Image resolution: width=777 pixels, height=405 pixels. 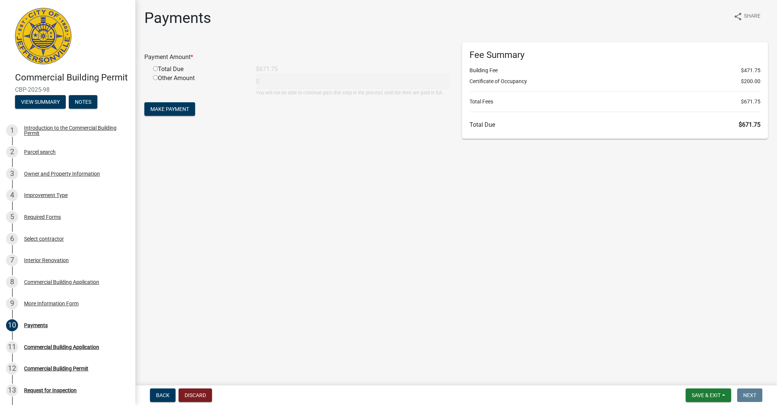 What do you see at coordinates (751, 70) in the screenshot?
I see `span: $471.75` at bounding box center [751, 70].